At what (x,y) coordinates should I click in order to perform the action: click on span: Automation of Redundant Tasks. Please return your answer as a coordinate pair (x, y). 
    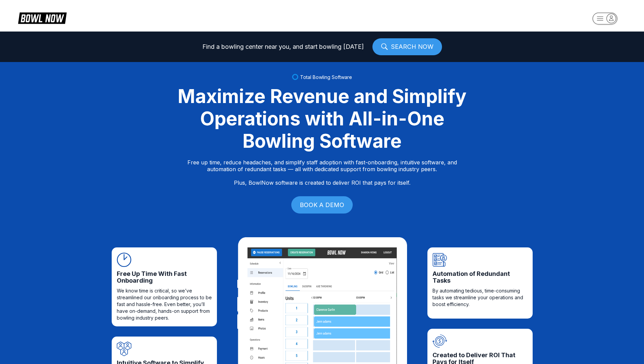
    Looking at the image, I should click on (480, 278).